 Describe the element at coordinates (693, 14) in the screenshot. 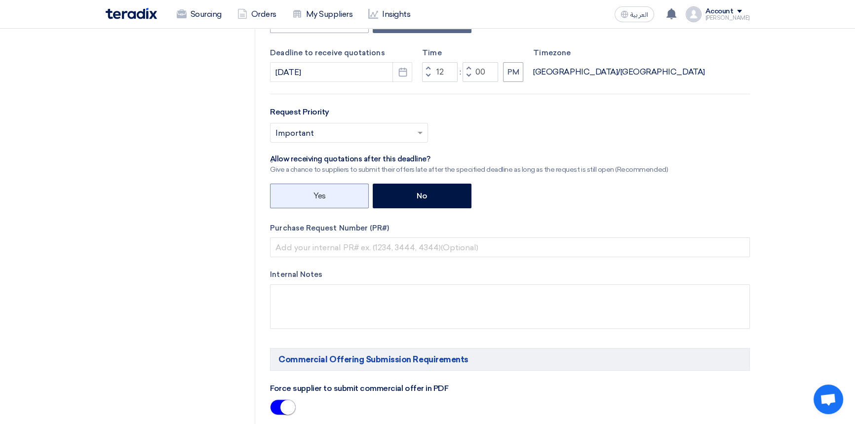

I see `img: profile_test.png` at that location.